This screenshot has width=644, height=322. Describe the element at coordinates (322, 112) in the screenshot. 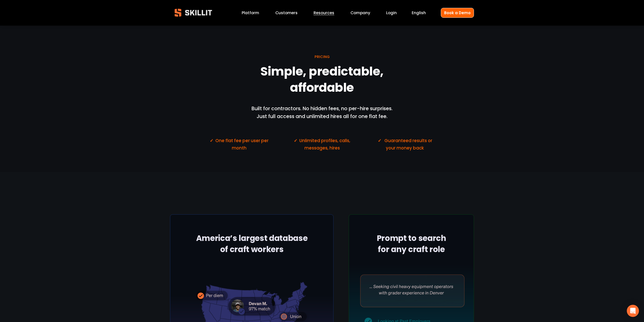

I see `p: Built for contractors. No hidden fees, no per-hire surprises. Just full access and unlimited hire...` at that location.